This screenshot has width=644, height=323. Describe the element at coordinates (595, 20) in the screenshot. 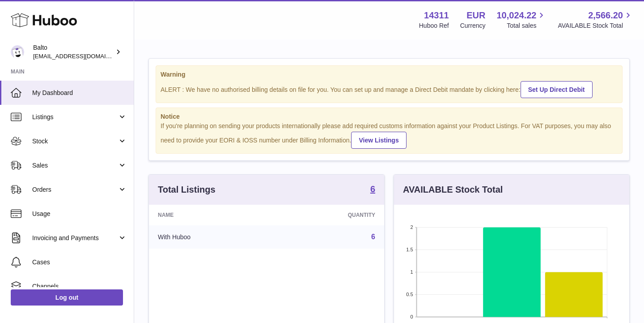

I see `a: 2,566.20 AVAILABLE Stock Total` at that location.